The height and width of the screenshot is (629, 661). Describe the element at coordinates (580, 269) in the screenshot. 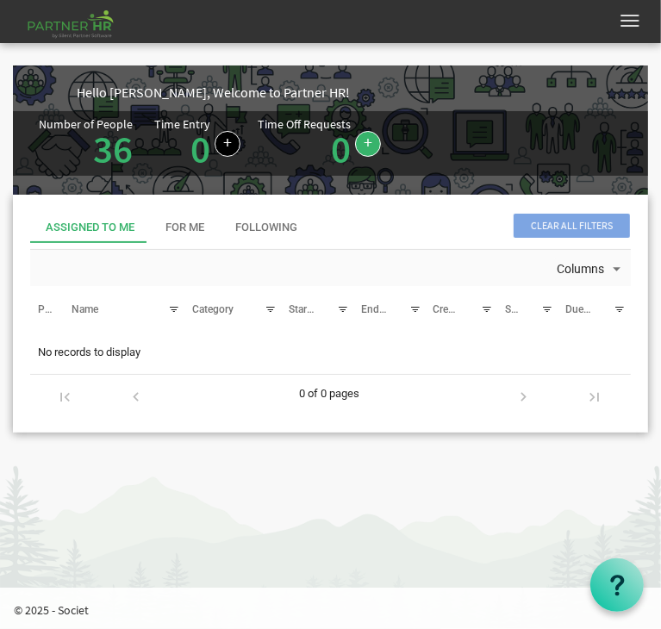

I see `span: Columns` at that location.